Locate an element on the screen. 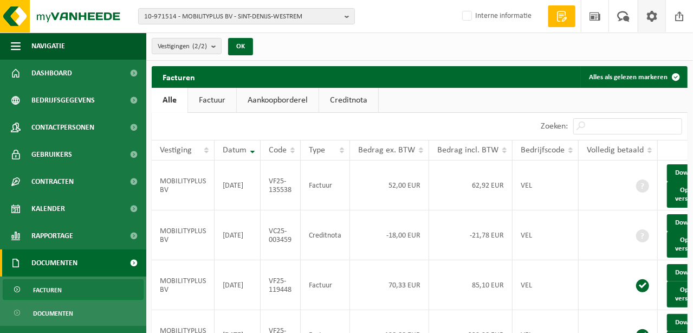  a: Facturen is located at coordinates (73, 289).